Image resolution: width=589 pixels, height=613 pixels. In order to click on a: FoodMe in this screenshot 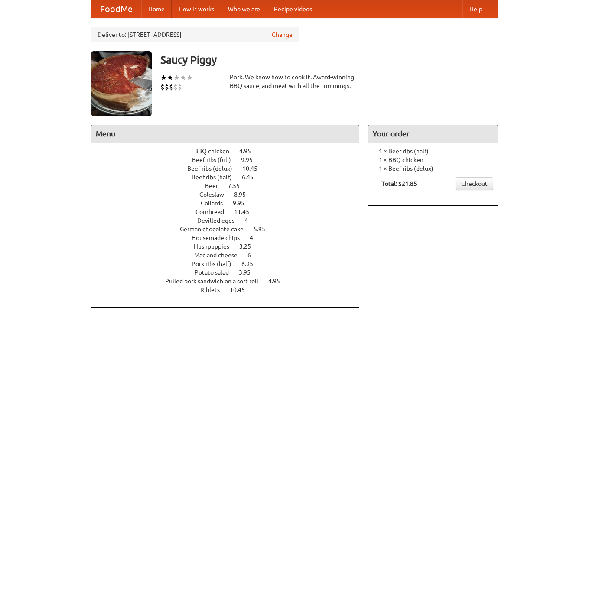, I will do `click(116, 9)`.